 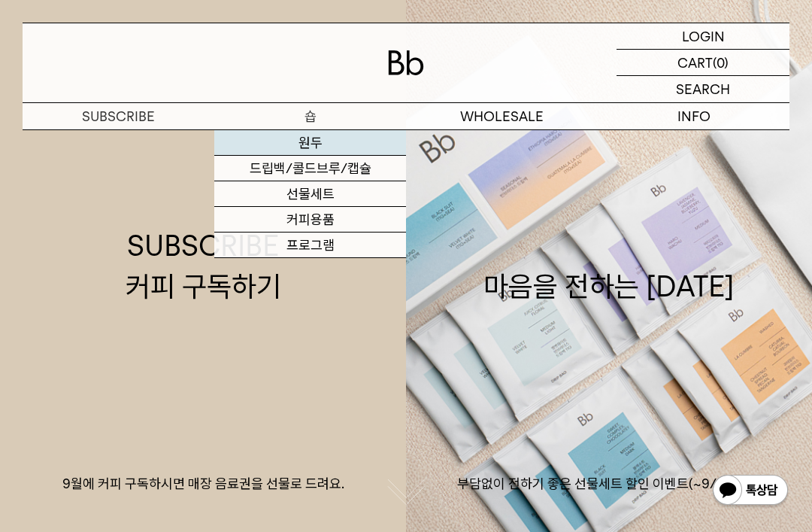 What do you see at coordinates (118, 116) in the screenshot?
I see `a: SUBSCRIBE` at bounding box center [118, 116].